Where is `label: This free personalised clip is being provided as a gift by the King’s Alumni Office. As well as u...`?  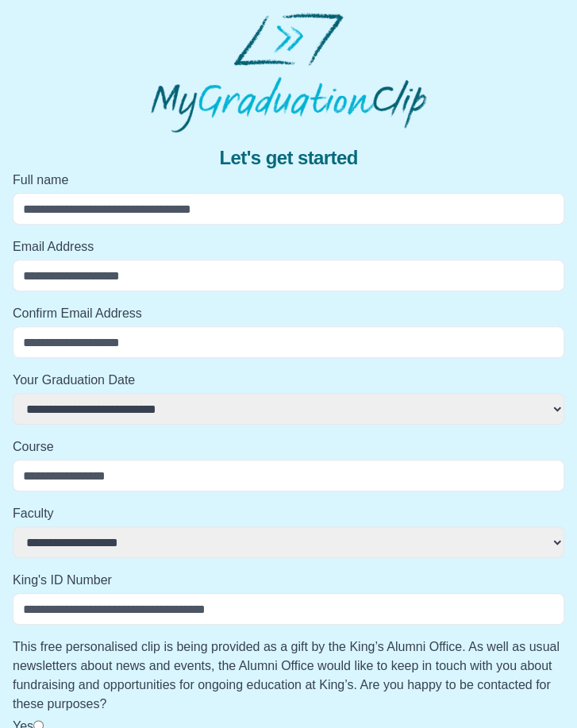 label: This free personalised clip is being provided as a gift by the King’s Alumni Office. As well as u... is located at coordinates (288, 675).